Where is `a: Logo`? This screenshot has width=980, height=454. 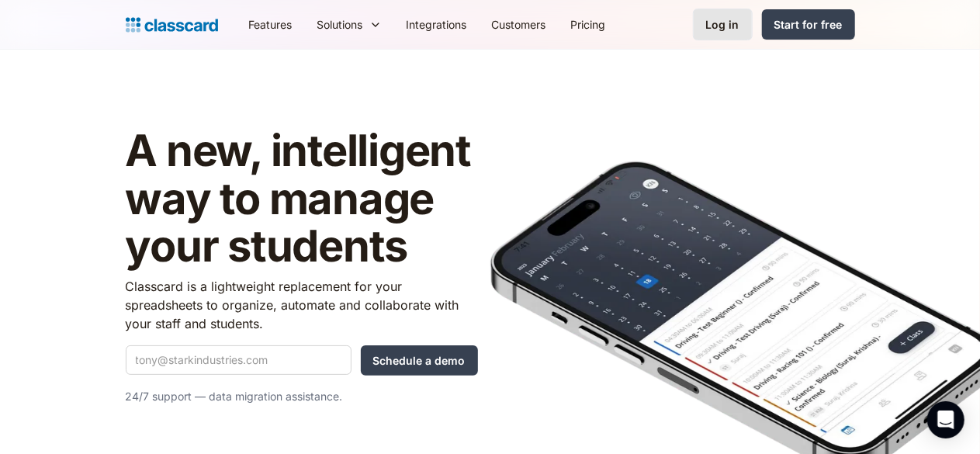
a: Logo is located at coordinates (171, 25).